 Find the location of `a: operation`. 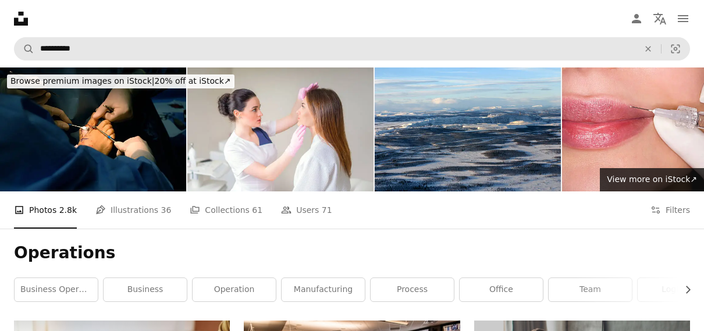

a: operation is located at coordinates (234, 290).